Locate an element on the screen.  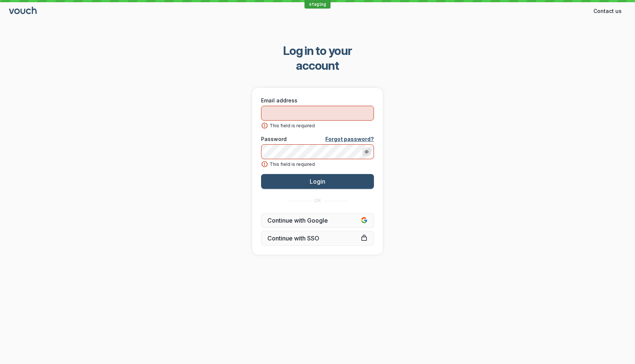
a: Forgot password? is located at coordinates (349, 139).